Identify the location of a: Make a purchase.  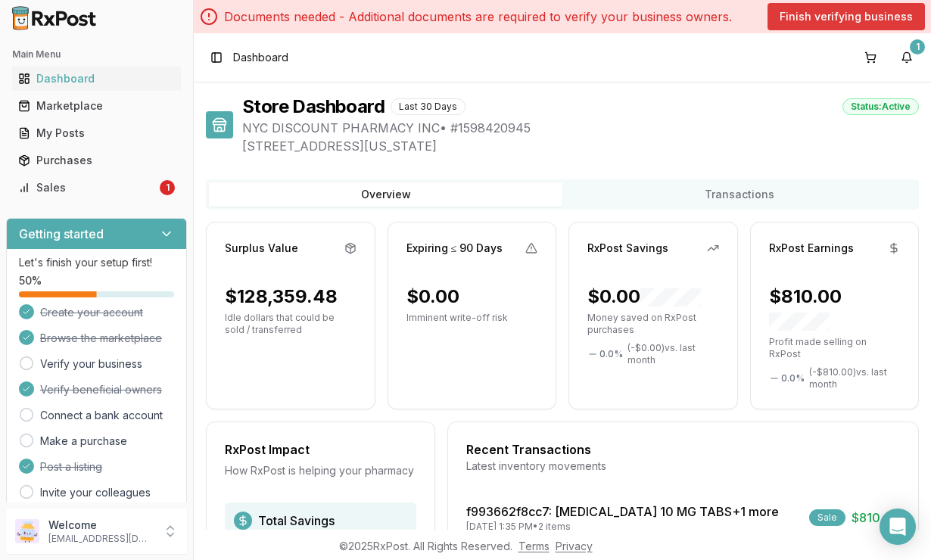
(83, 441).